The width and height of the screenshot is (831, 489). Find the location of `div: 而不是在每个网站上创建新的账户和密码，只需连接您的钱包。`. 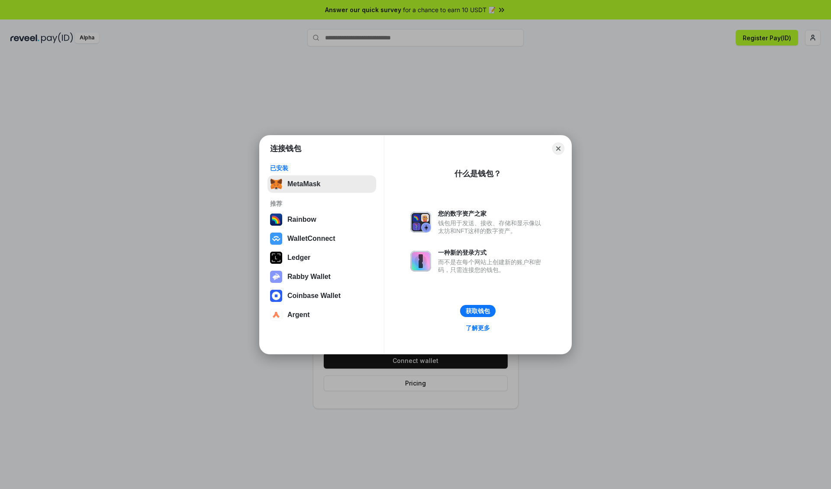

div: 而不是在每个网站上创建新的账户和密码，只需连接您的钱包。 is located at coordinates (492, 266).